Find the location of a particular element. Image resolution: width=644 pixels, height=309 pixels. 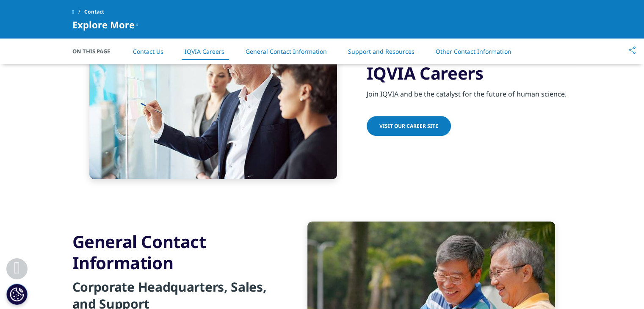

h3: General Contact Information is located at coordinates (175, 252).